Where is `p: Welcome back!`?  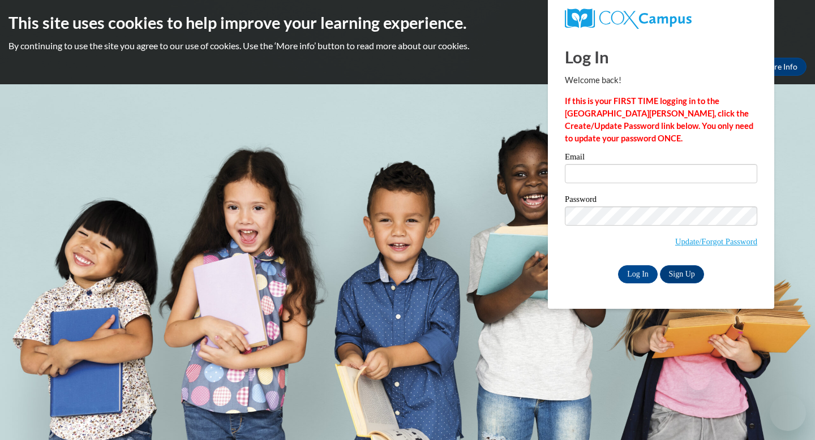 p: Welcome back! is located at coordinates (661, 80).